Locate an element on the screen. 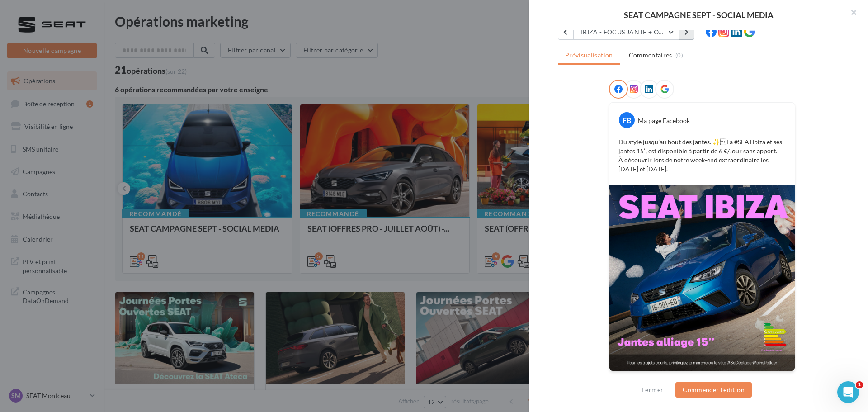 This screenshot has height=412, width=868. span: Commentaires is located at coordinates (651, 55).